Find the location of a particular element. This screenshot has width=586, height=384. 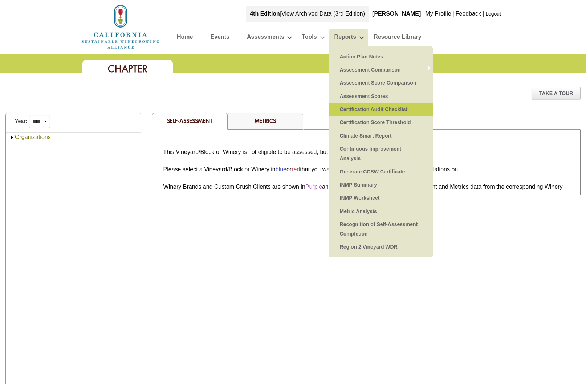

a: Reports is located at coordinates (345, 38).